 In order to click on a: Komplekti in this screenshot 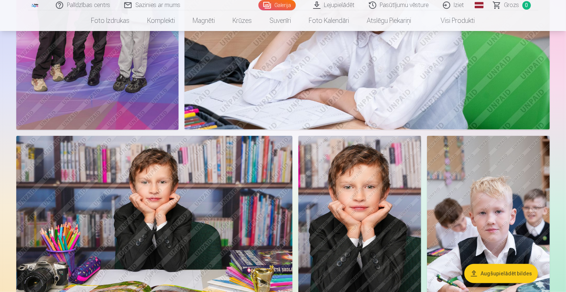, I will do `click(161, 21)`.